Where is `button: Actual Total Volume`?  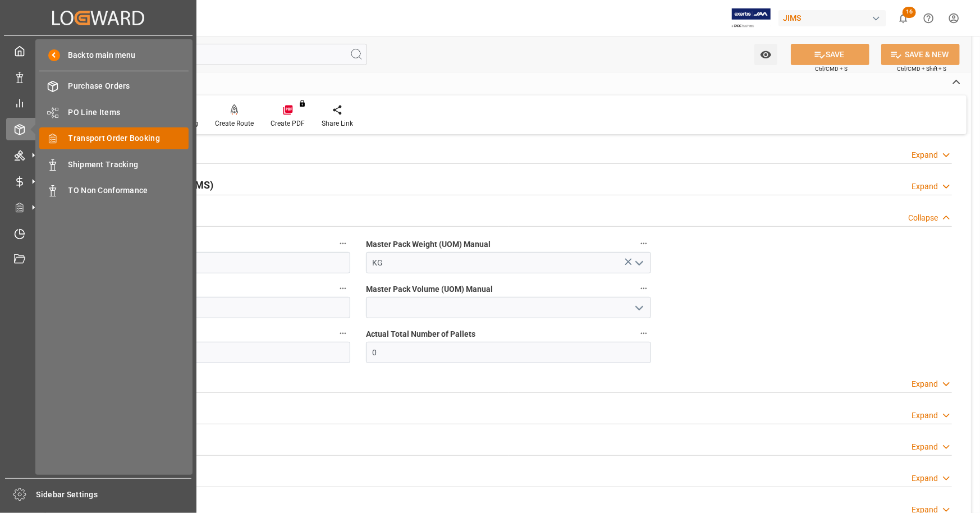 button: Actual Total Volume is located at coordinates (343, 289).